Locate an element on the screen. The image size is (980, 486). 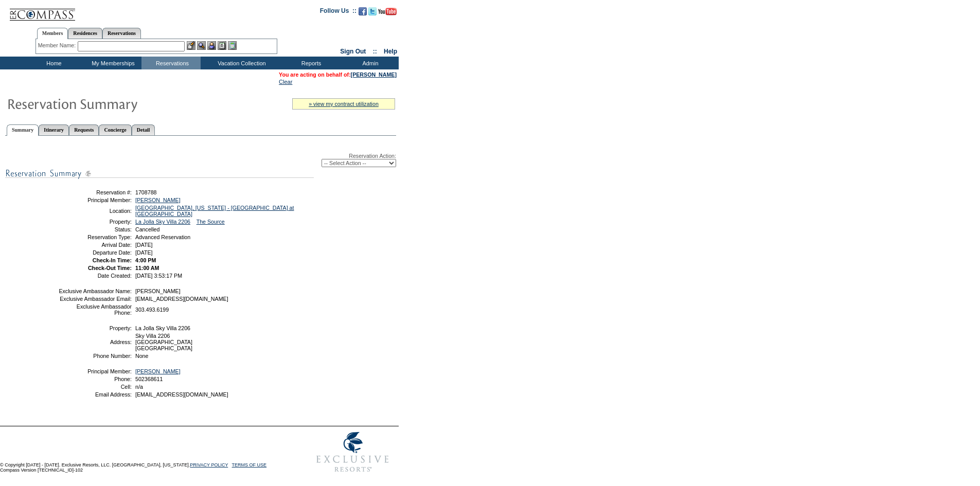
td: Date Created: is located at coordinates (94, 276).